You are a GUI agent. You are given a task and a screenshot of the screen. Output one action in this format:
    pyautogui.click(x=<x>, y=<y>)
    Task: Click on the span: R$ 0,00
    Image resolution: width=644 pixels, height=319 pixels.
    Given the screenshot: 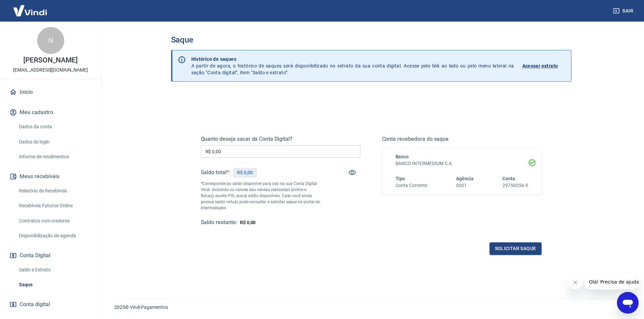 What is the action you would take?
    pyautogui.click(x=248, y=222)
    